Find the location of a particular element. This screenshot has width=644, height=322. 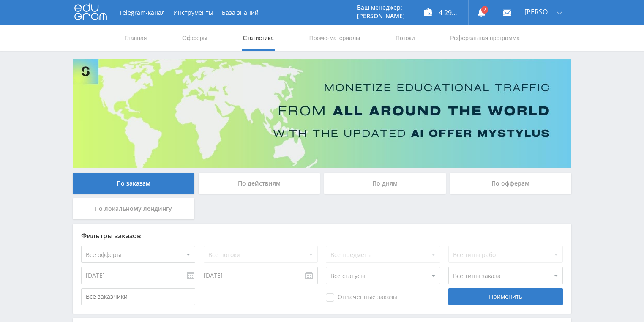

a: Офферы is located at coordinates (195, 38).